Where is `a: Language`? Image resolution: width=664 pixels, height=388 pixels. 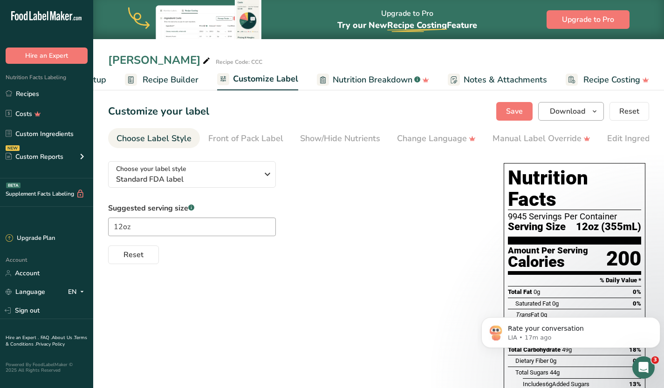
a: Language is located at coordinates (25, 292).